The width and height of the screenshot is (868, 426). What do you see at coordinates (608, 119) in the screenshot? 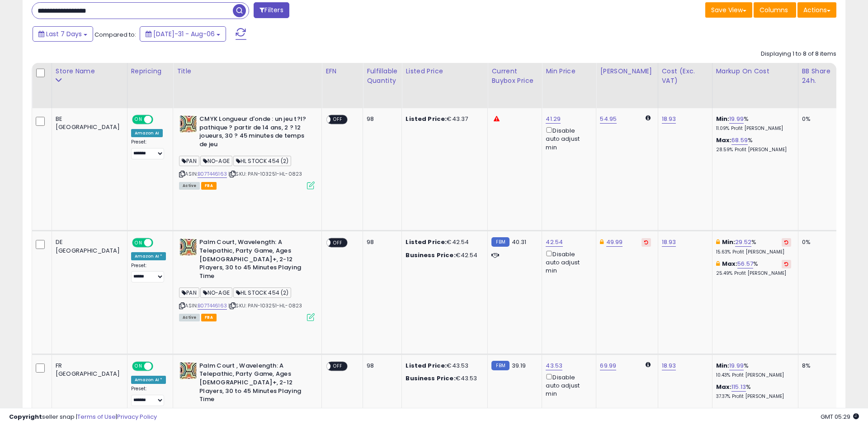
I see `a: 54.95` at bounding box center [608, 119].